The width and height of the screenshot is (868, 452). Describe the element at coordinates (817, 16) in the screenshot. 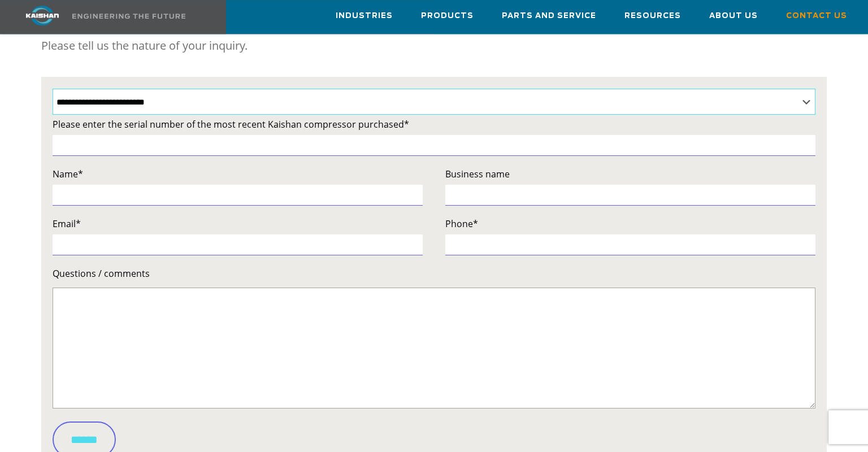

I see `span: Contact Us` at that location.